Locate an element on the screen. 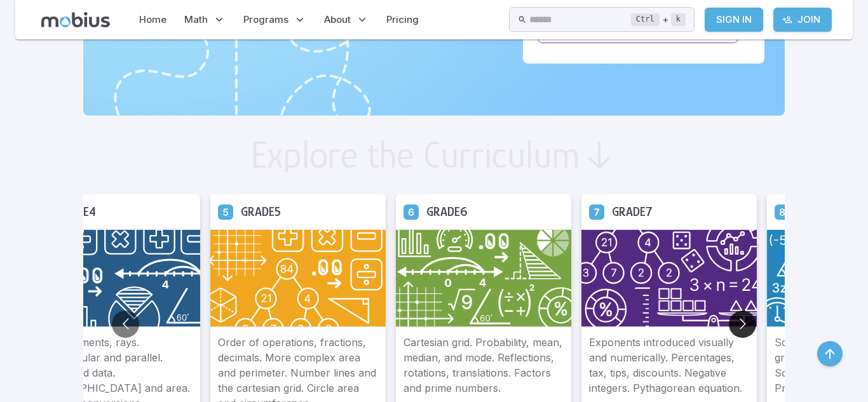  a: Join is located at coordinates (803, 20).